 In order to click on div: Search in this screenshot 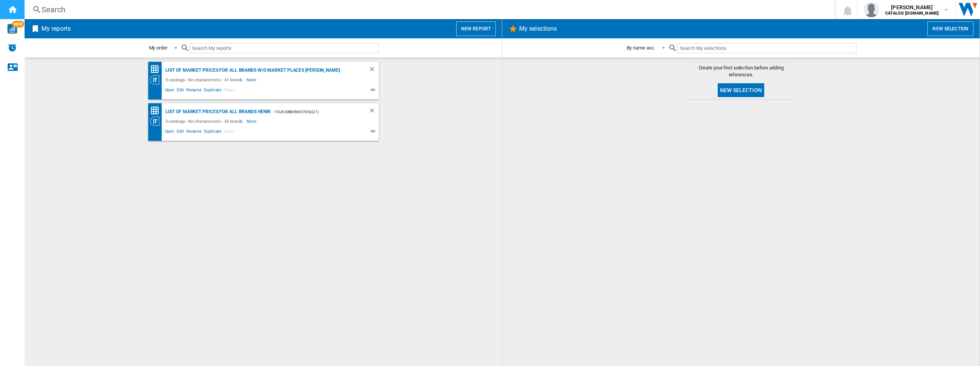, I will do `click(429, 10)`.